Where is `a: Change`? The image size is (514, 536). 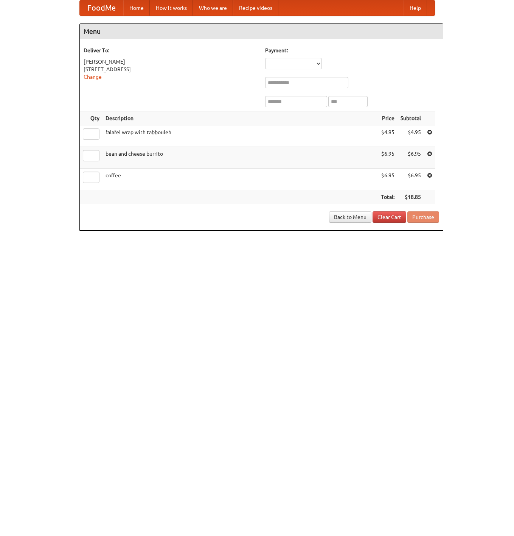 a: Change is located at coordinates (93, 77).